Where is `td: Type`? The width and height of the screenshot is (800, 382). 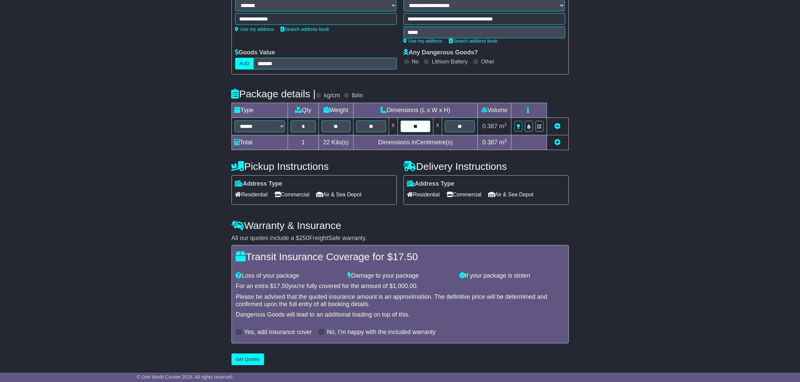
td: Type is located at coordinates (259, 111).